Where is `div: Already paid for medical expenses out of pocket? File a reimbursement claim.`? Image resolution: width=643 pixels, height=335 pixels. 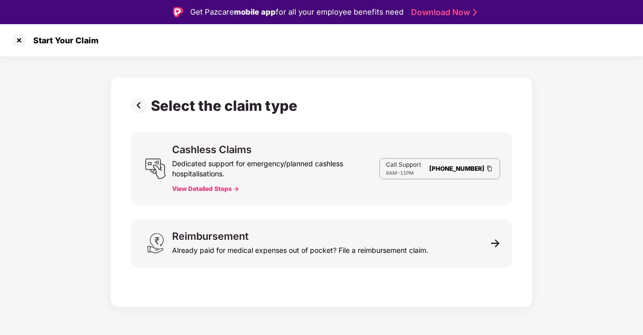 div: Already paid for medical expenses out of pocket? File a reimbursement claim. is located at coordinates (300, 248).